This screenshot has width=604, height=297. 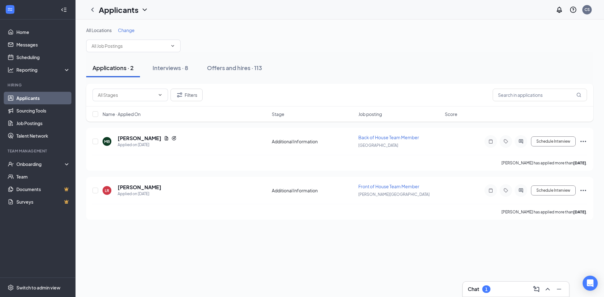 I want to click on span: Back of House Team Member, so click(x=389, y=137).